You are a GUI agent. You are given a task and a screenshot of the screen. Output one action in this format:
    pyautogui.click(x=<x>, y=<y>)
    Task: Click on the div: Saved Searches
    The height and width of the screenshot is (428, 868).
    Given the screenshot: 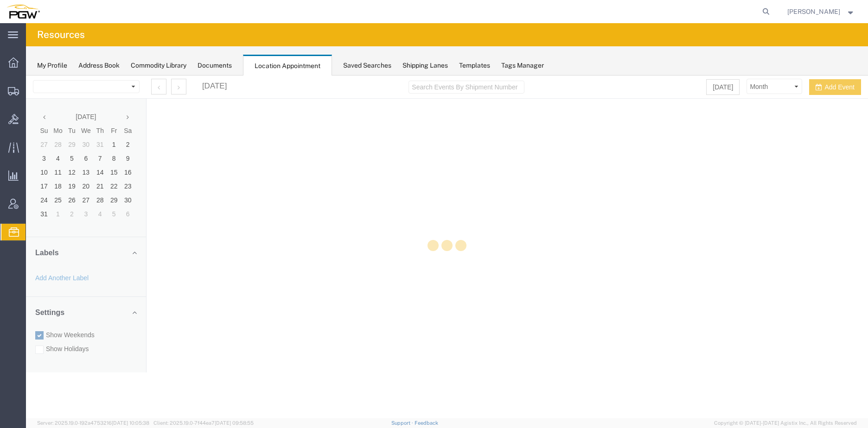 What is the action you would take?
    pyautogui.click(x=367, y=65)
    